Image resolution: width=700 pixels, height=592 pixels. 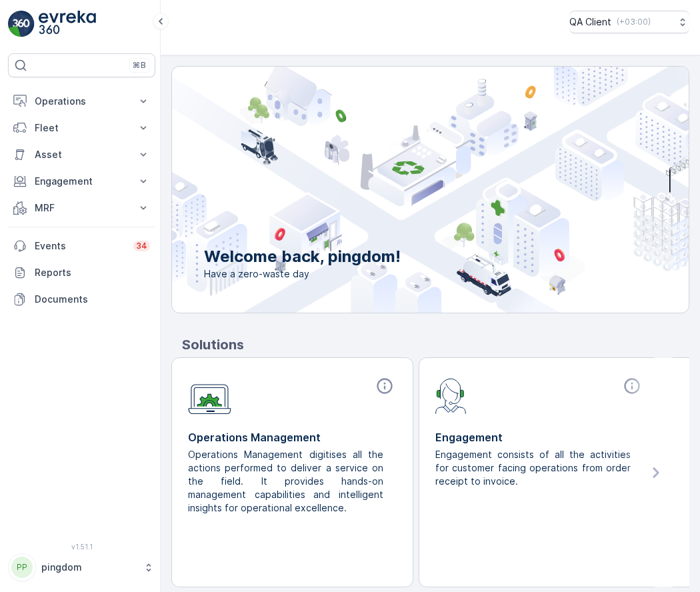 I want to click on p: Documents, so click(x=92, y=299).